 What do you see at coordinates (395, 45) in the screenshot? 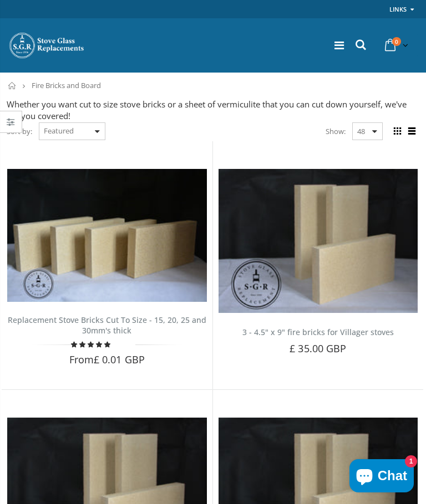
I see `a: 0` at bounding box center [395, 45].